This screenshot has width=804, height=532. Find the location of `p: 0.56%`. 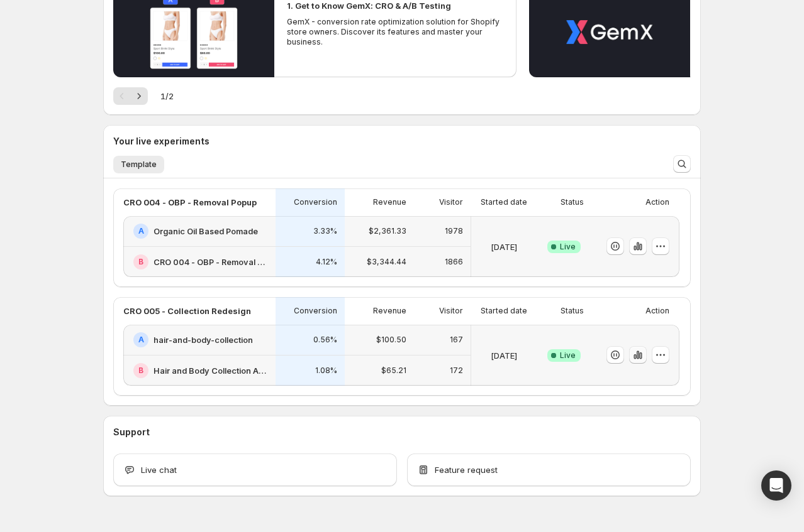

p: 0.56% is located at coordinates (325, 340).